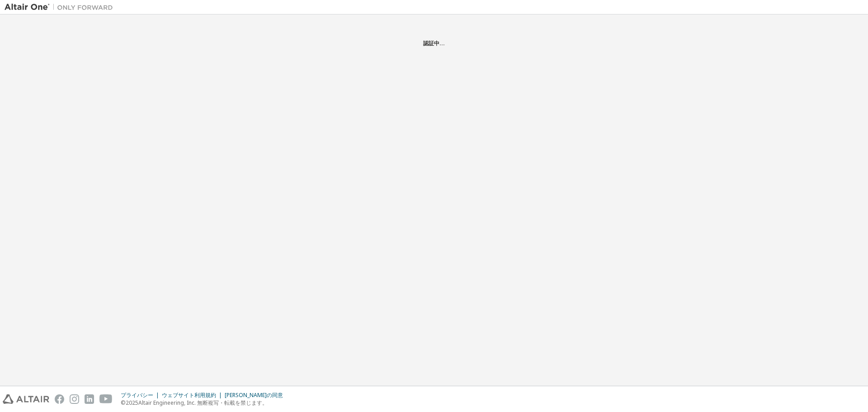  Describe the element at coordinates (61, 7) in the screenshot. I see `img: アルタイルワン` at that location.